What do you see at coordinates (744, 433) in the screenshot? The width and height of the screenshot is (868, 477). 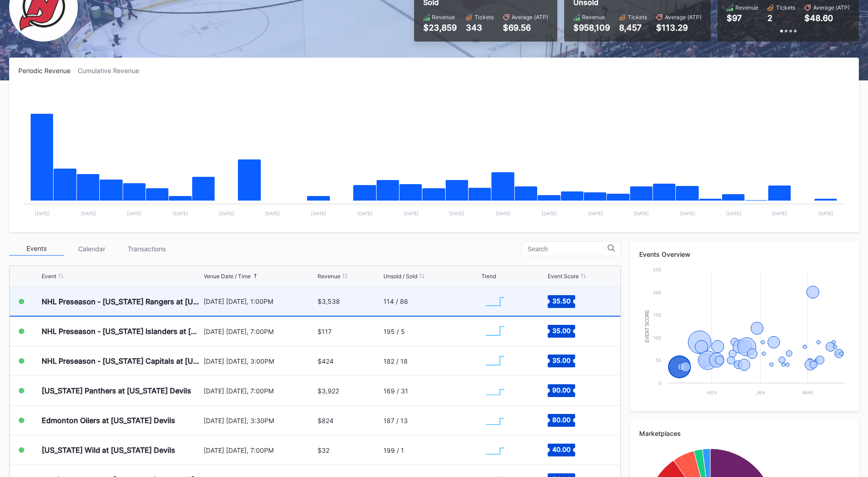 I see `div: Marketplaces` at bounding box center [744, 433].